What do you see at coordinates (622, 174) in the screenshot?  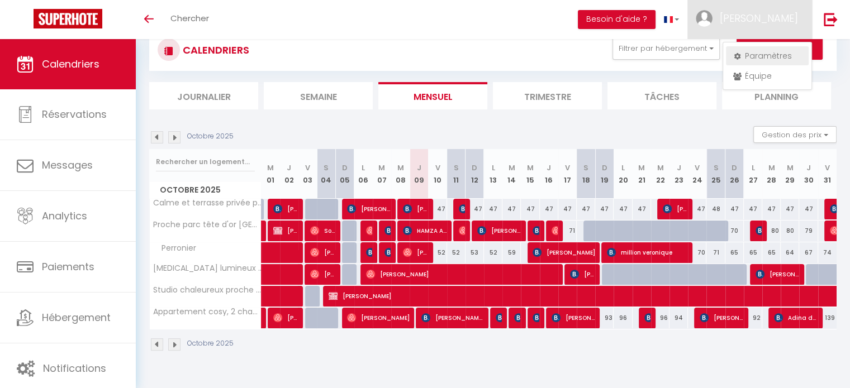 I see `th: 20` at bounding box center [622, 174].